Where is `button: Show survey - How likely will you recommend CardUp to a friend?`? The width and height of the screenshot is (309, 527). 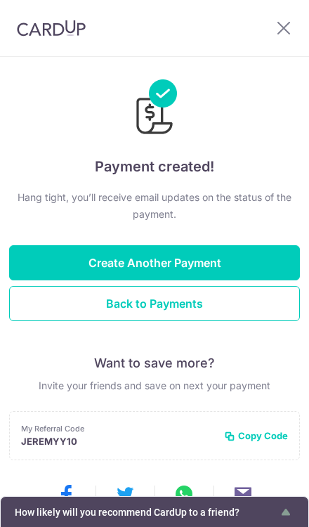
button: Show survey - How likely will you recommend CardUp to a friend? is located at coordinates (154, 512).